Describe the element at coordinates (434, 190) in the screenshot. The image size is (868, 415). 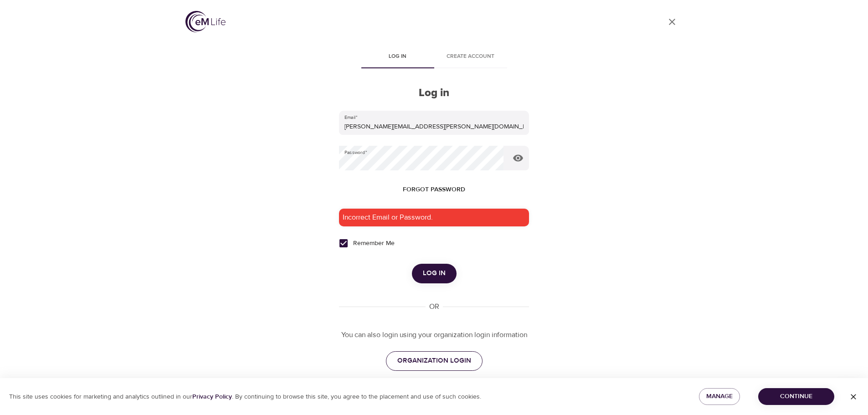
I see `button: Forgot password` at that location.